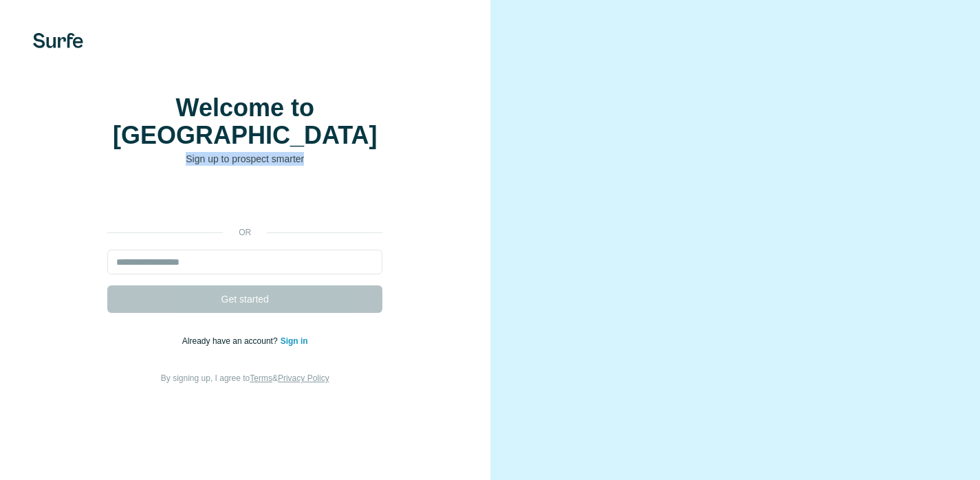 This screenshot has height=480, width=980. What do you see at coordinates (231, 341) in the screenshot?
I see `span: Already have an account?` at bounding box center [231, 341].